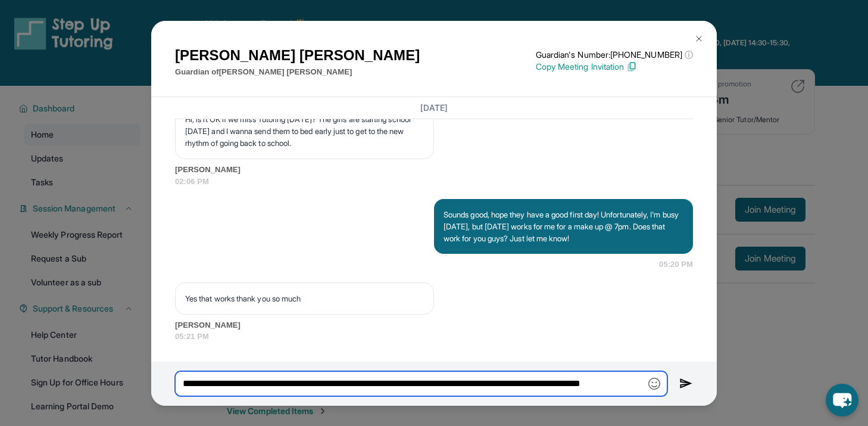 The width and height of the screenshot is (868, 426). Describe the element at coordinates (699, 39) in the screenshot. I see `img: Close Icon` at that location.